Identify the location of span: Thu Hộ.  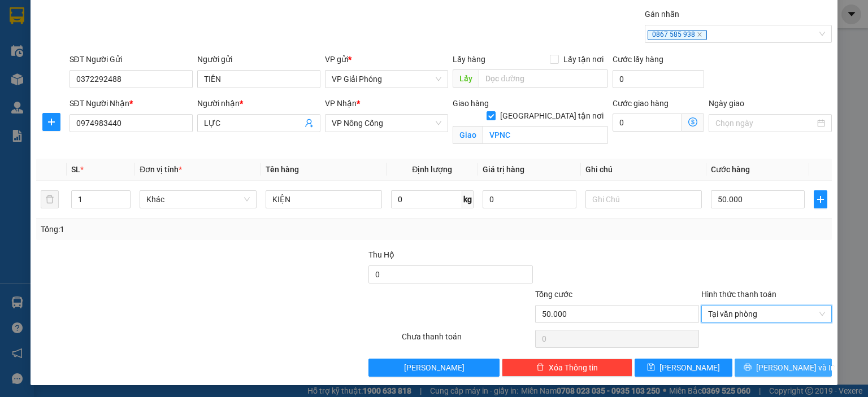
(382, 255).